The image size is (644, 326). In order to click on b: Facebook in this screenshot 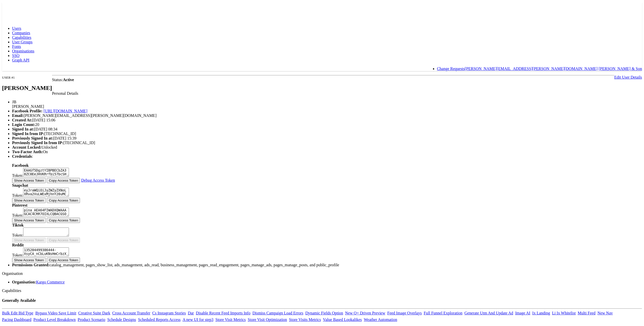, I will do `click(20, 165)`.